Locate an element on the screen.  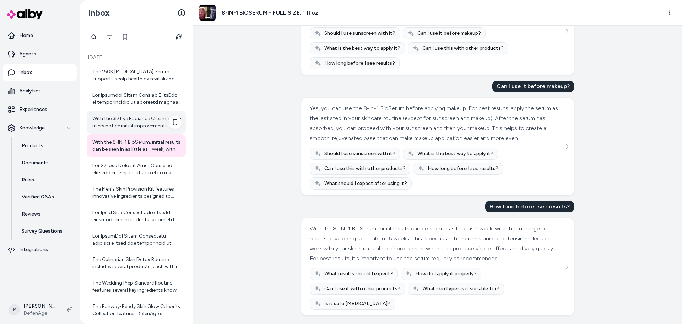
p: Inbox is located at coordinates (26, 72).